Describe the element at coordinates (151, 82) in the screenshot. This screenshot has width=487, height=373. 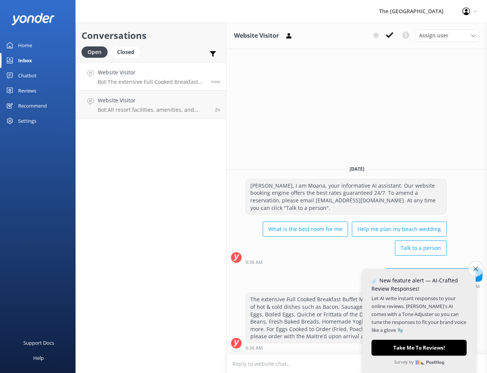
I see `p: Bot: The extensive Full Cooked Breakfast Buffet Menu includes a wide selection of hot & cold dish...` at that location.